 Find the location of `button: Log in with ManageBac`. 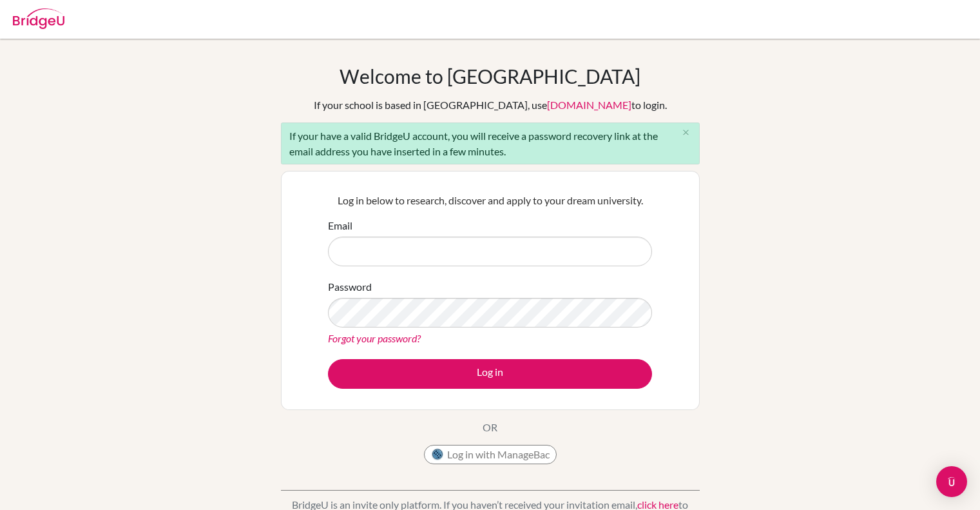

button: Log in with ManageBac is located at coordinates (490, 454).